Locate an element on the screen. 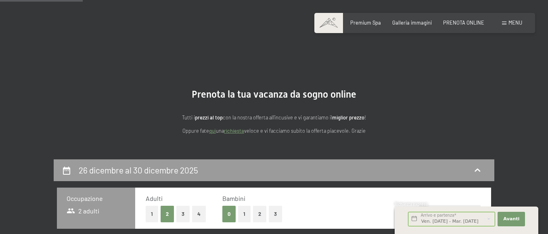  span: Premium Spa is located at coordinates (366, 23).